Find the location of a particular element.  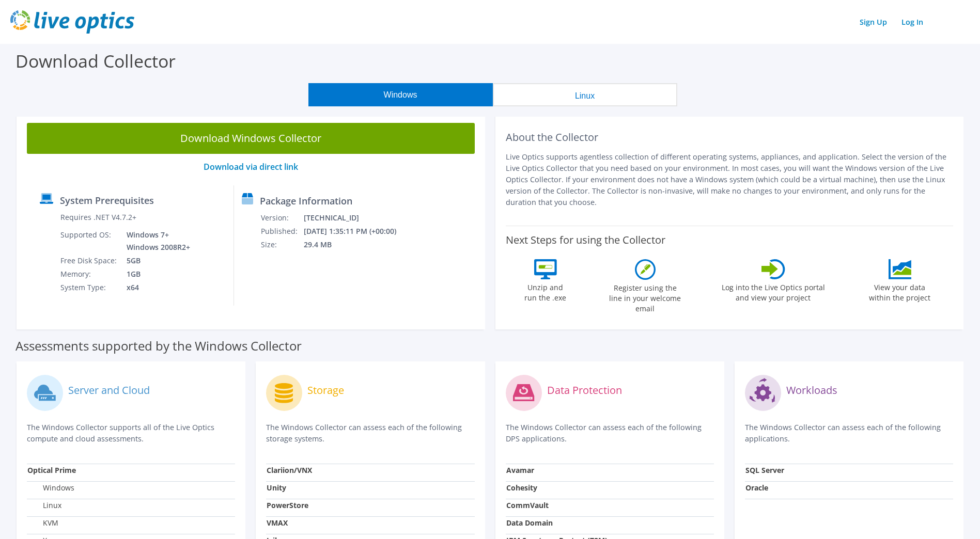

label: Requires .NET V4.7.2+ is located at coordinates (98, 217).